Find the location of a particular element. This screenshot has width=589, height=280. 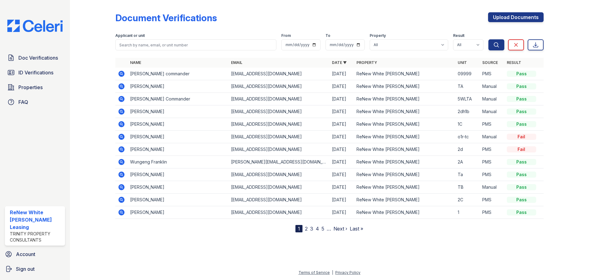

span: Sign out is located at coordinates (25, 269).